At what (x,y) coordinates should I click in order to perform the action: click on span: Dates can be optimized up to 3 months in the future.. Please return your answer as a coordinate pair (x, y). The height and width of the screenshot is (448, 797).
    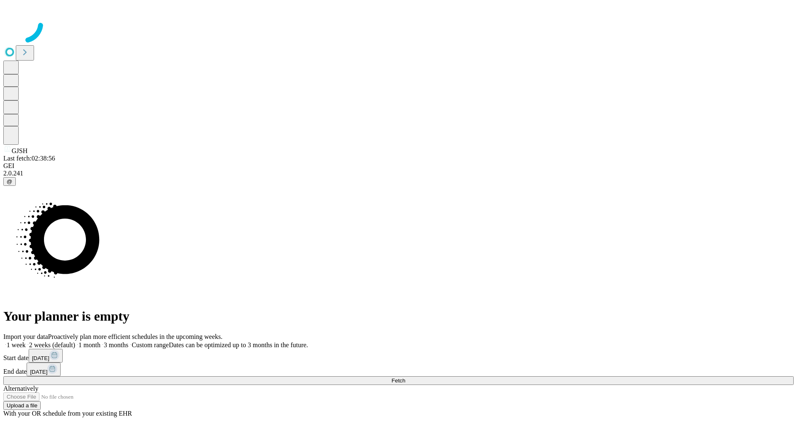
    Looking at the image, I should click on (238, 345).